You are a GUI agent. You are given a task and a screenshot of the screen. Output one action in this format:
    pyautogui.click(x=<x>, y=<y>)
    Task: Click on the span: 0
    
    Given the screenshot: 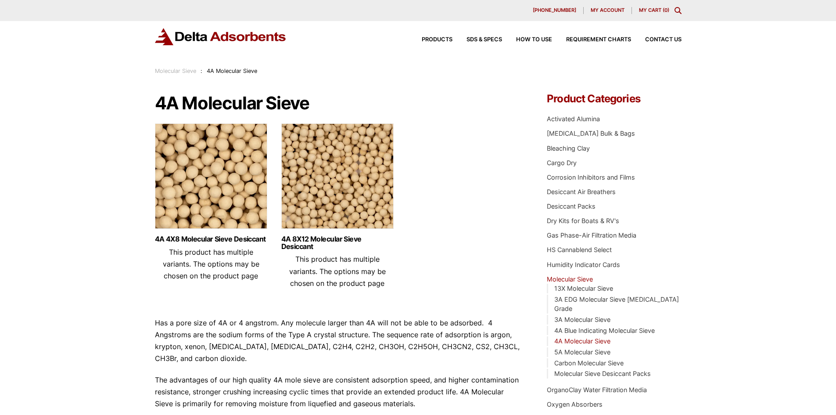 What is the action you would take?
    pyautogui.click(x=666, y=10)
    